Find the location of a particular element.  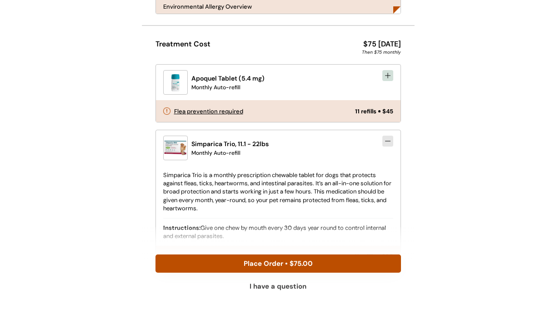

div: $45 is located at coordinates (388, 111).